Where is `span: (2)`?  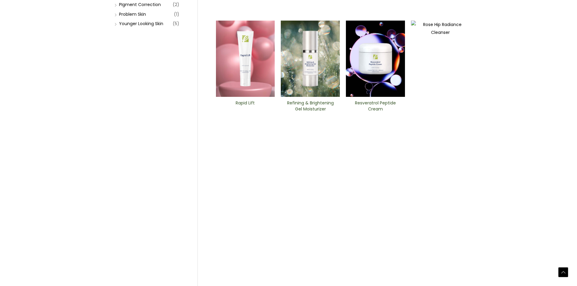
span: (2) is located at coordinates (176, 5).